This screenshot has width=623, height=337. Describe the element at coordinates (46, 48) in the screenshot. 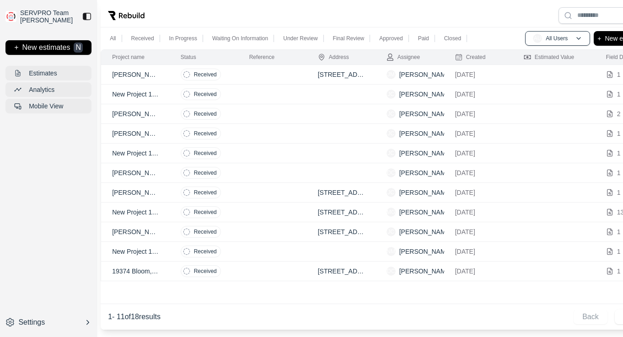

I see `p: New estimates` at that location.